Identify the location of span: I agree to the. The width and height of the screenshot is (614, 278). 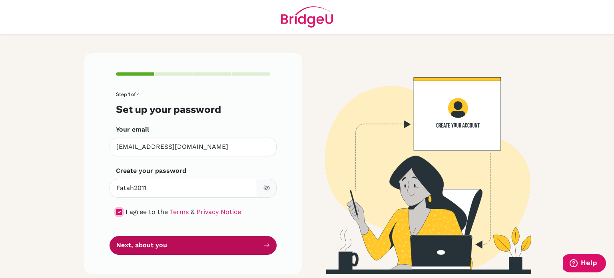
(147, 211).